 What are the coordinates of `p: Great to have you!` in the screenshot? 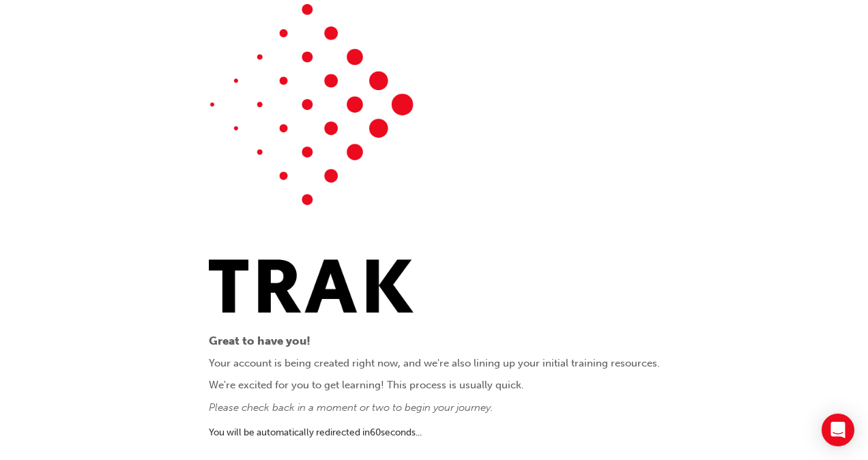 It's located at (434, 341).